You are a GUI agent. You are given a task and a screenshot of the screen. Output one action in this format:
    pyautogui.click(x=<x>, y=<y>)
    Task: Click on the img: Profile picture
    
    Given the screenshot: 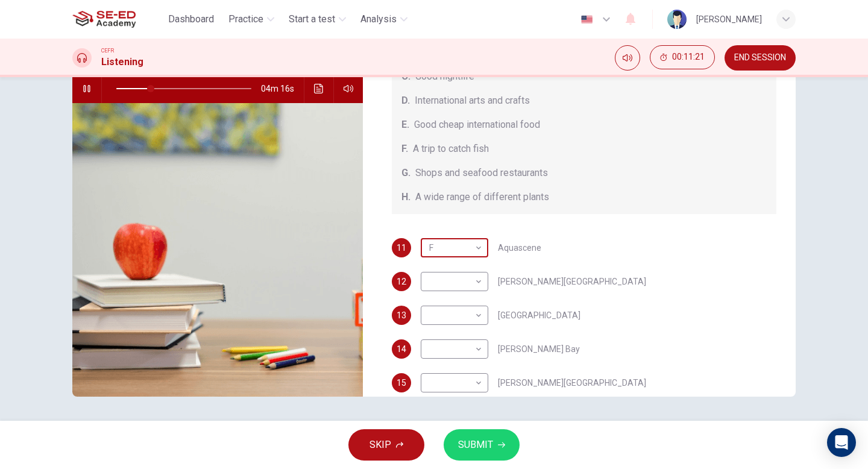 What is the action you would take?
    pyautogui.click(x=676, y=19)
    